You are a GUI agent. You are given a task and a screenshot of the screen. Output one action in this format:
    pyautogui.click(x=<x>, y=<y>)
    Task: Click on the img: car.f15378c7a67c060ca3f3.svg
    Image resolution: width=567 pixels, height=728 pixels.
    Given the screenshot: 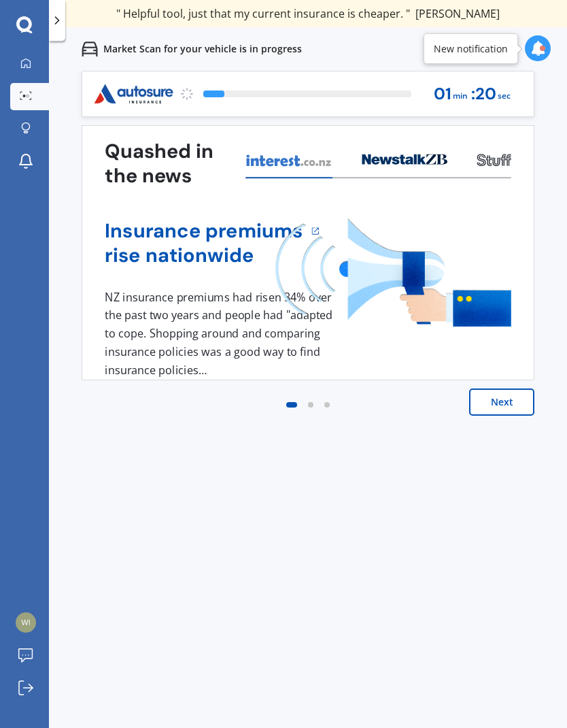 What is the action you would take?
    pyautogui.click(x=90, y=49)
    